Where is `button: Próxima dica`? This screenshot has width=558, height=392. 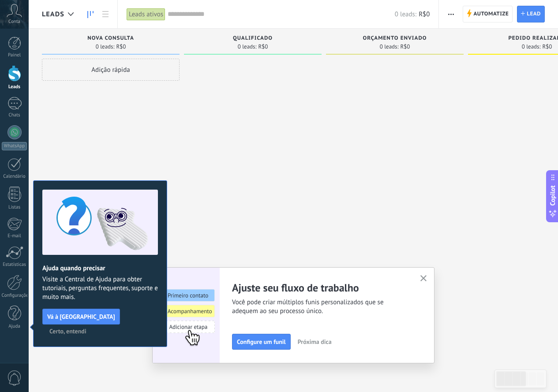
button: Próxima dica is located at coordinates (314, 342).